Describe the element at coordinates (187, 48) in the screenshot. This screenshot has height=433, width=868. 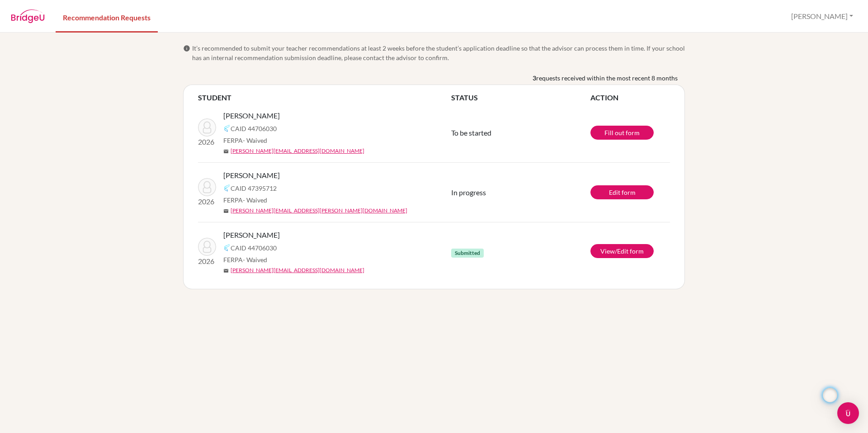
I see `span: info` at that location.